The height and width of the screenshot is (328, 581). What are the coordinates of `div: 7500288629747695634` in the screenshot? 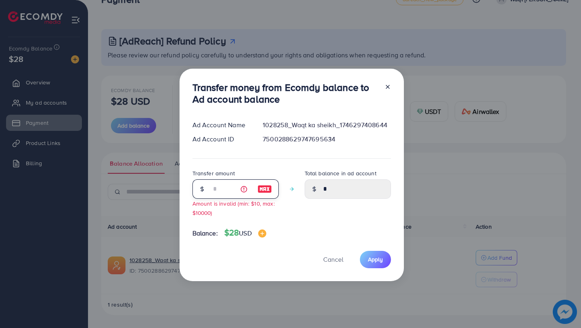 It's located at (327, 139).